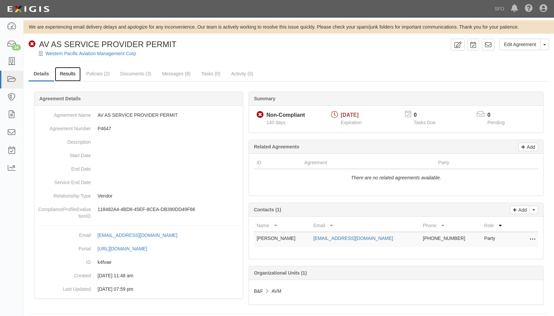  What do you see at coordinates (397, 178) in the screenshot?
I see `i: There are no related agreements available.` at bounding box center [397, 178].